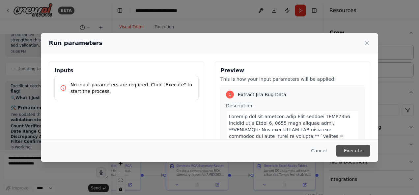 Image resolution: width=419 pixels, height=195 pixels. Describe the element at coordinates (319, 151) in the screenshot. I see `button: Cancel` at that location.